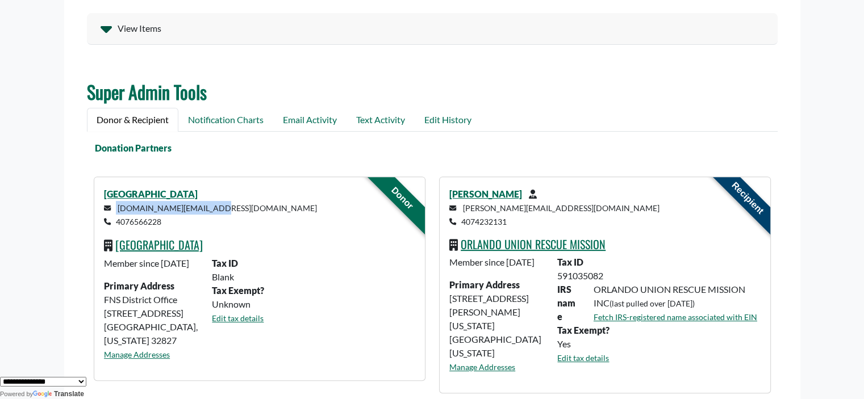 The width and height of the screenshot is (864, 399). Describe the element at coordinates (43, 395) in the screenshot. I see `img: Google Translate` at that location.